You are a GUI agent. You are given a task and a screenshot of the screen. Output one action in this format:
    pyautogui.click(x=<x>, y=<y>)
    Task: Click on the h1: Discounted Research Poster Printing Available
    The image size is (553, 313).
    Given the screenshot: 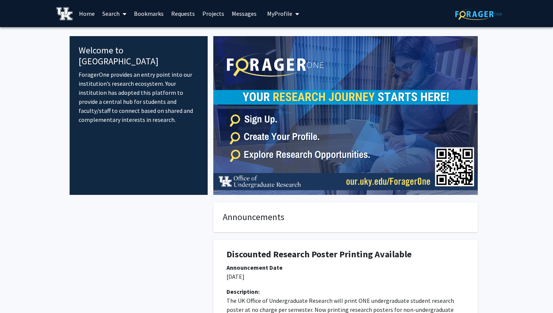 What is the action you would take?
    pyautogui.click(x=346, y=254)
    